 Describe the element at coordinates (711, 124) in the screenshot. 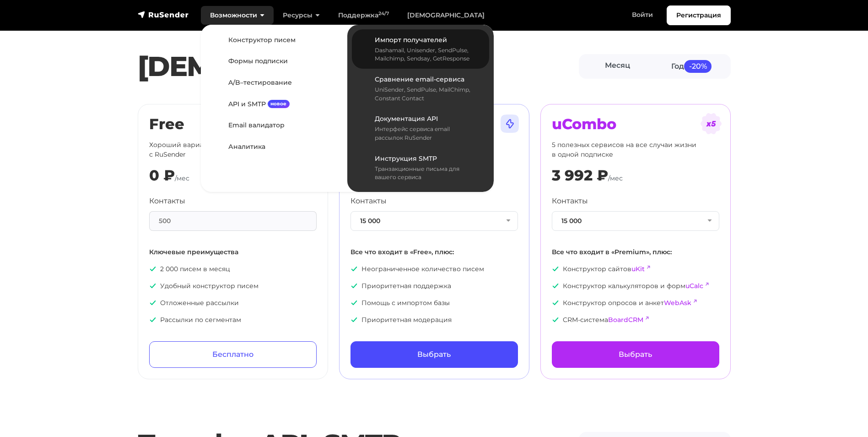

I see `img: tarif-ucombo.svg` at that location.